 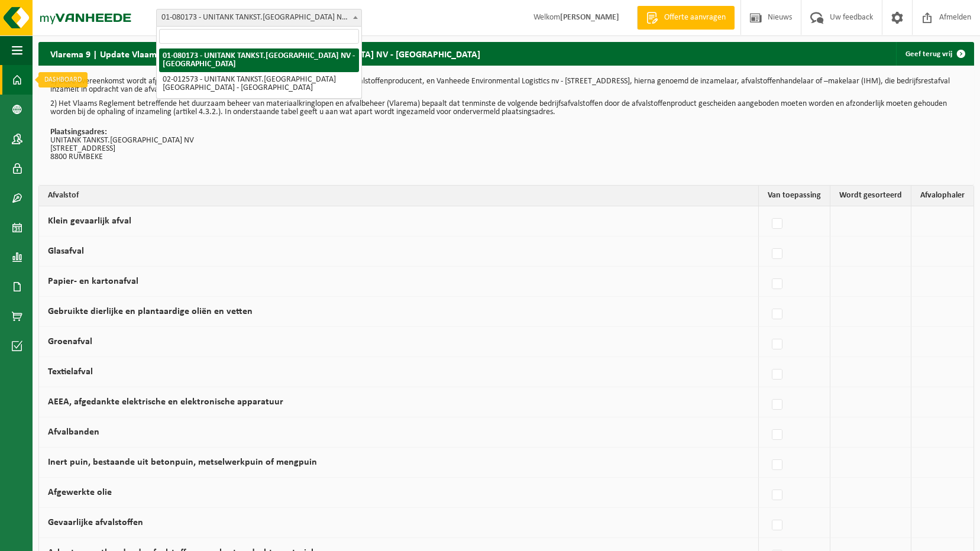 What do you see at coordinates (150, 312) in the screenshot?
I see `label: Gebruikte dierlijke en plantaardige oliën en vetten` at bounding box center [150, 312].